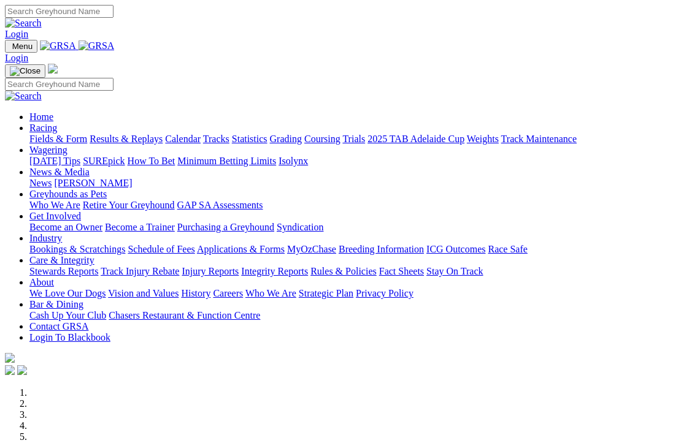  Describe the element at coordinates (140, 271) in the screenshot. I see `a: Track Injury Rebate` at that location.